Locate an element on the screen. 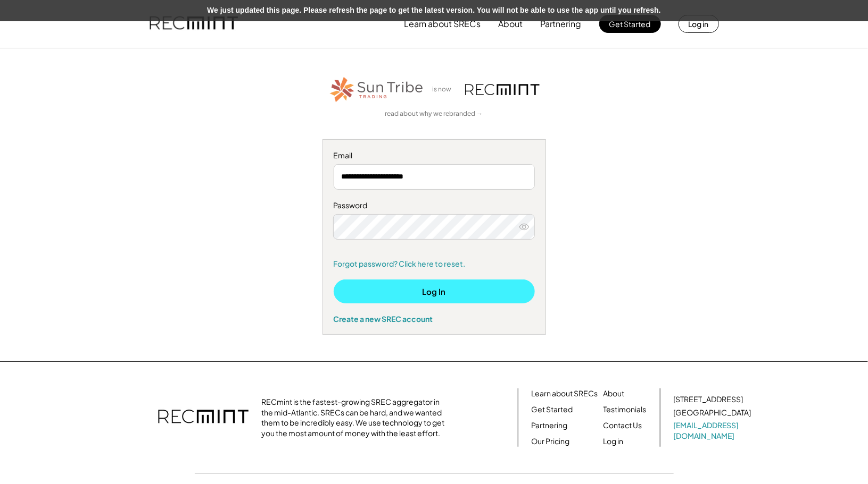  div: Email is located at coordinates (434, 156).